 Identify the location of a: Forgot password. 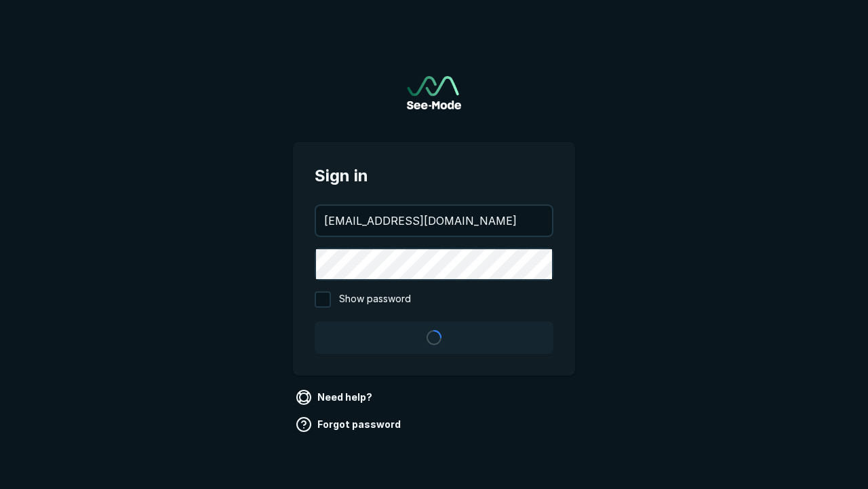
(349, 424).